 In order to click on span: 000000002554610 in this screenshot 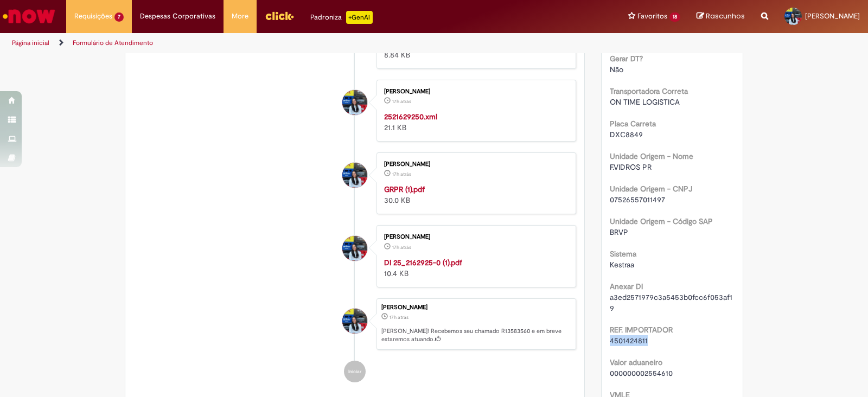, I will do `click(642, 373)`.